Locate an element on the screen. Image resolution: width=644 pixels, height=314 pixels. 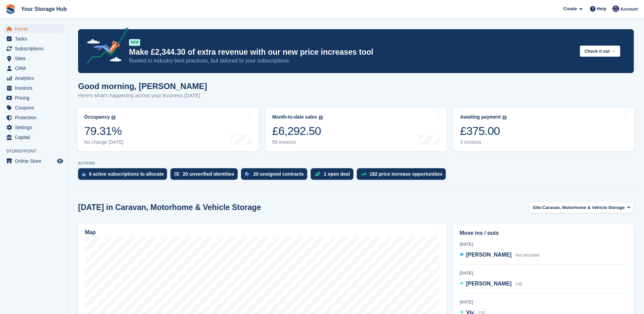
div: 58 invoices is located at coordinates (297, 142).